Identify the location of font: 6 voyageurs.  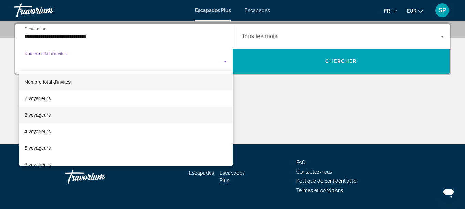
(38, 164).